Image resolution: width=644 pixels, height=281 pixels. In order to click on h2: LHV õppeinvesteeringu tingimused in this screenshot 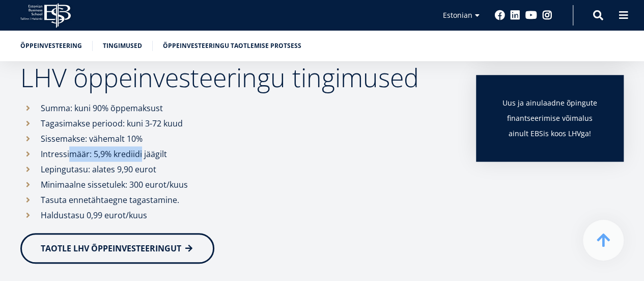, I will do `click(238, 78)`.